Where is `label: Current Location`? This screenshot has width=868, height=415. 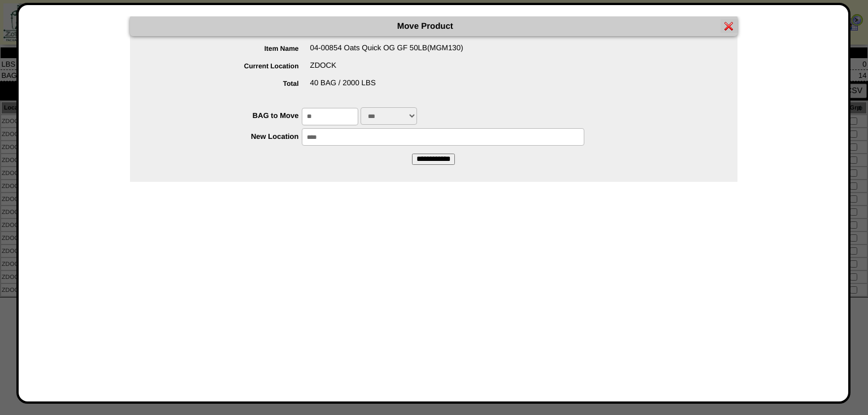
label: Current Location is located at coordinates (231, 66).